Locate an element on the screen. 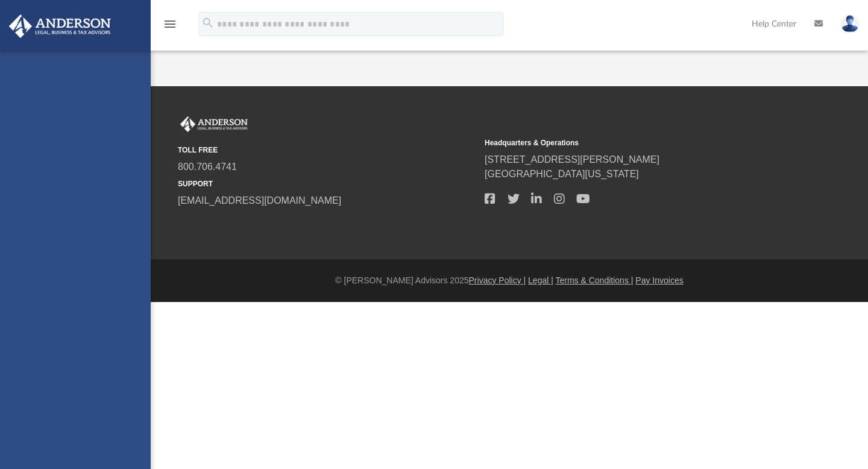 The width and height of the screenshot is (868, 469). a: Terms & Conditions | is located at coordinates (594, 281).